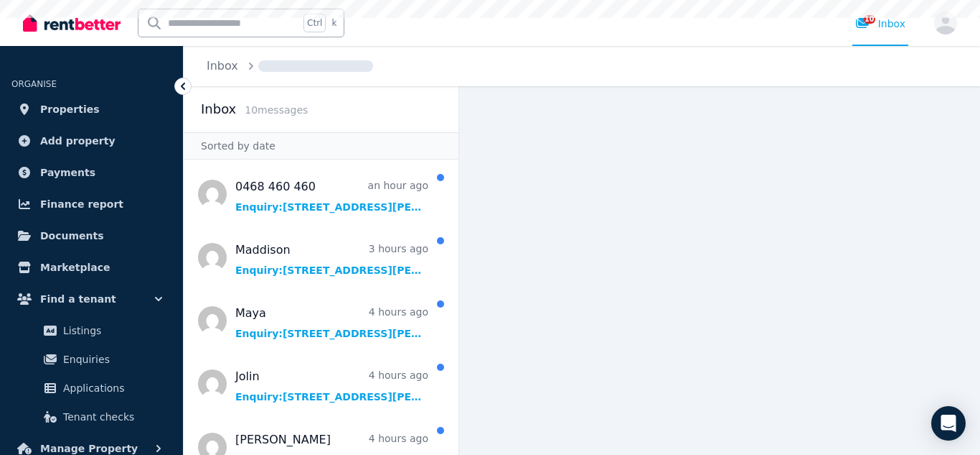  What do you see at coordinates (92, 267) in the screenshot?
I see `a: Marketplace` at bounding box center [92, 267].